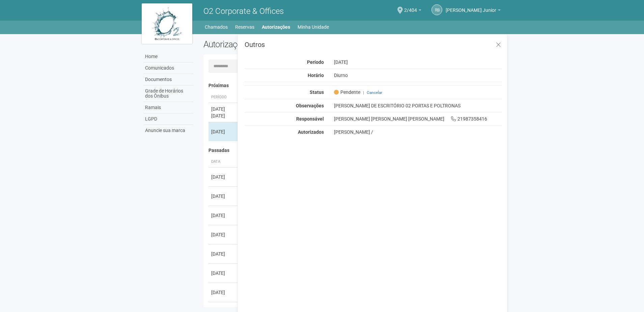 This screenshot has width=644, height=312. Describe the element at coordinates (373, 45) in the screenshot. I see `h3: Outros` at that location.